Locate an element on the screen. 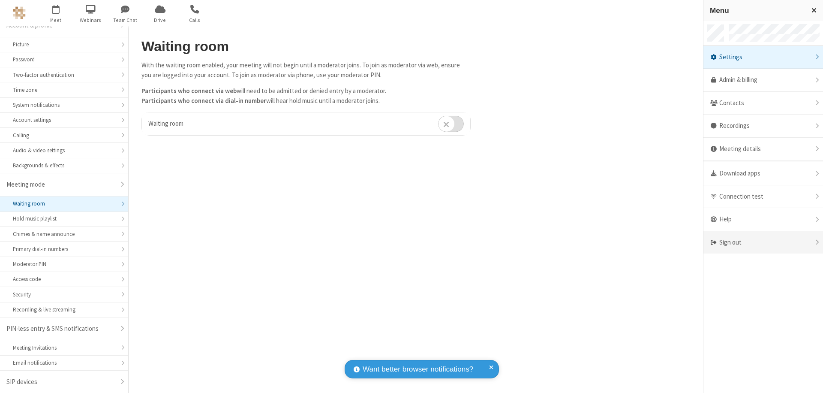  div: Meeting Invitations is located at coordinates (64, 347).